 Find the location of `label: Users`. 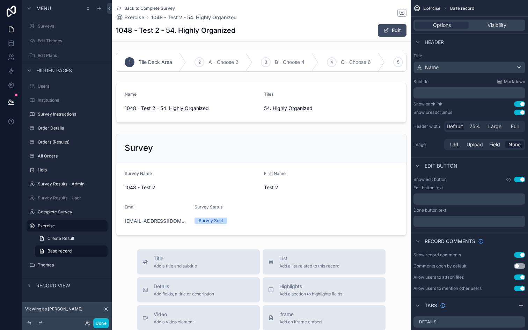

label: Users is located at coordinates (72, 86).